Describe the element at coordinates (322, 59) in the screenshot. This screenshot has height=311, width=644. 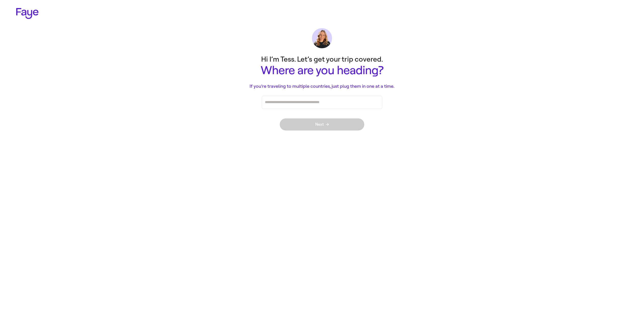
I see `p: Hi I’m Tess. Let’s get your trip covered.` at that location.